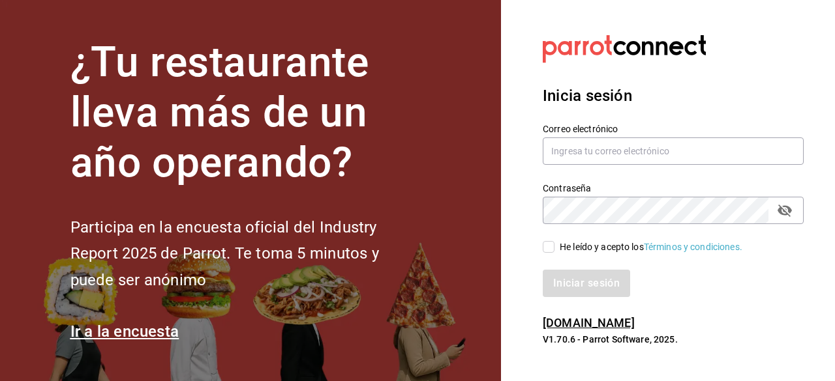 This screenshot has width=835, height=381. What do you see at coordinates (692, 247) in the screenshot?
I see `a: Términos y condiciones.` at bounding box center [692, 247].